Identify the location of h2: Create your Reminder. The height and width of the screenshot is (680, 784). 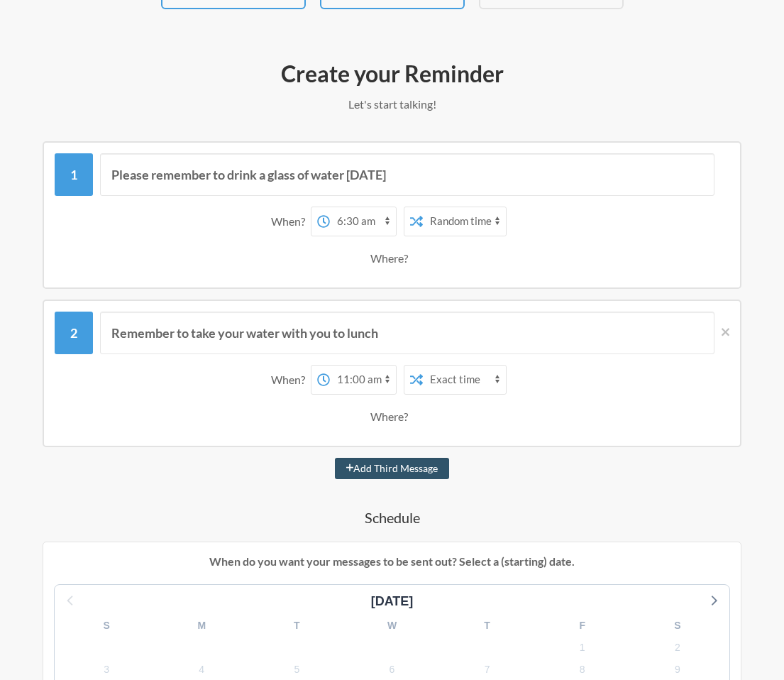
(392, 74).